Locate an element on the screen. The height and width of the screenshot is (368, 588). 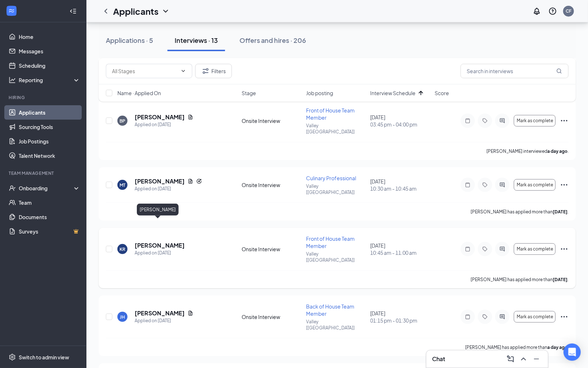
svg: MagnifyingGlass is located at coordinates (559, 71).